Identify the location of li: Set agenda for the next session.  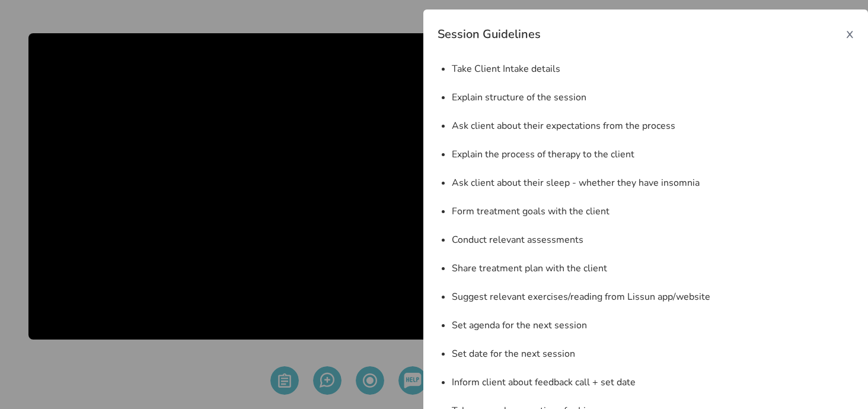
(652, 325).